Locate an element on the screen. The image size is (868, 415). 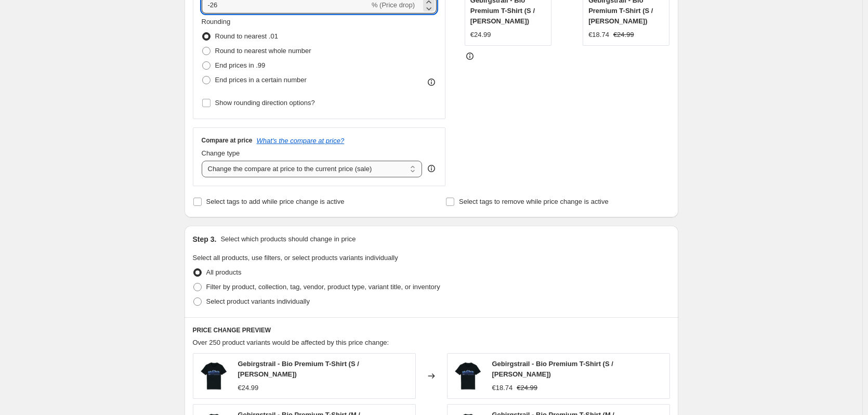
div: help is located at coordinates (431, 168).